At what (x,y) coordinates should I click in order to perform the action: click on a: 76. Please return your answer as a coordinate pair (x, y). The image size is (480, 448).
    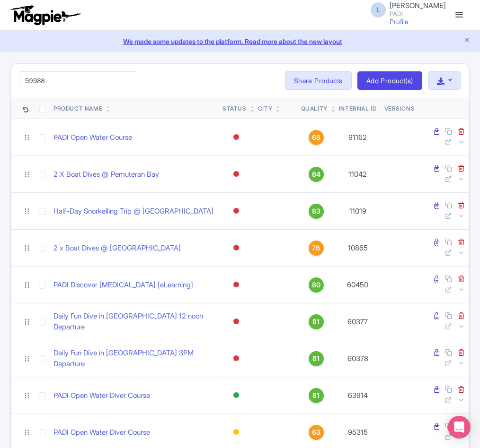
    Looking at the image, I should click on (316, 248).